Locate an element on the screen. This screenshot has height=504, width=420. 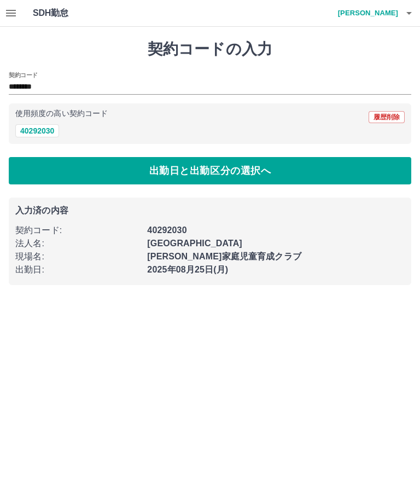
b: 2025年08月25日(月) is located at coordinates (188, 270).